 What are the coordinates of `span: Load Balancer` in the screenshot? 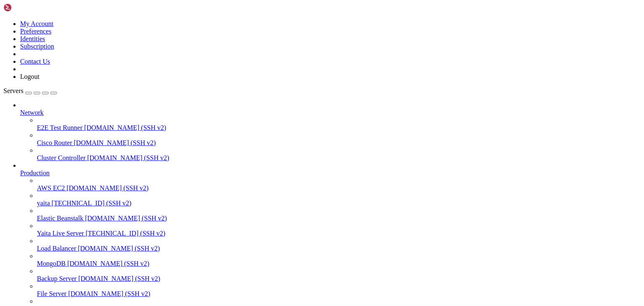 It's located at (56, 248).